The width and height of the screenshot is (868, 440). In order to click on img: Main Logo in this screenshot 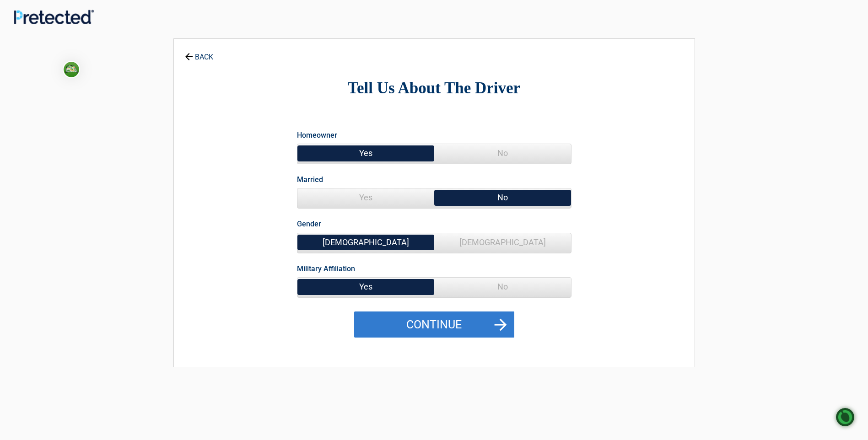, I will do `click(53, 17)`.